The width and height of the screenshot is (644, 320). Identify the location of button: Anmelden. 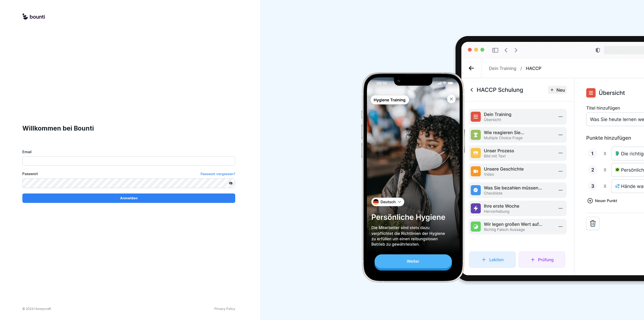
(129, 198).